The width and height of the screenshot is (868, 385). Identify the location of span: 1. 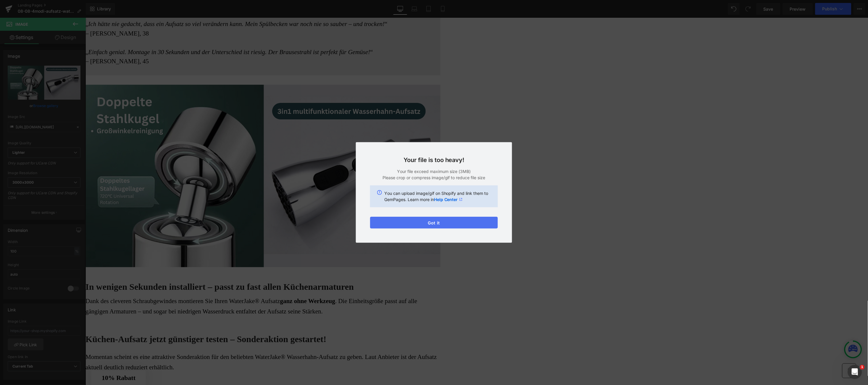
(862, 367).